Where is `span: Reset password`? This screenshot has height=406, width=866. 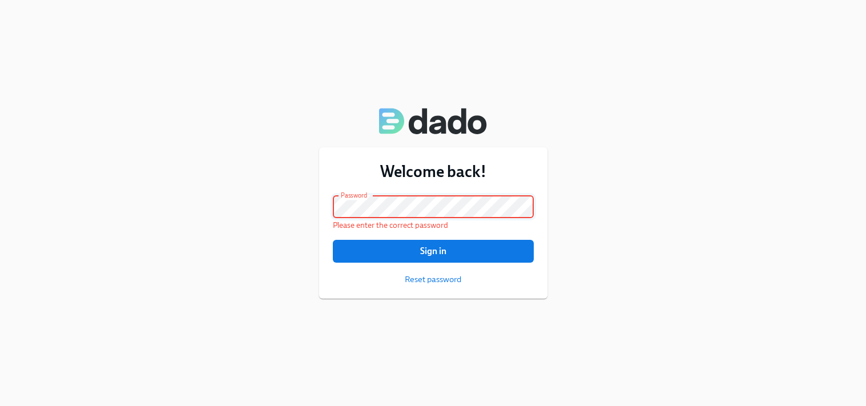 span: Reset password is located at coordinates (433, 279).